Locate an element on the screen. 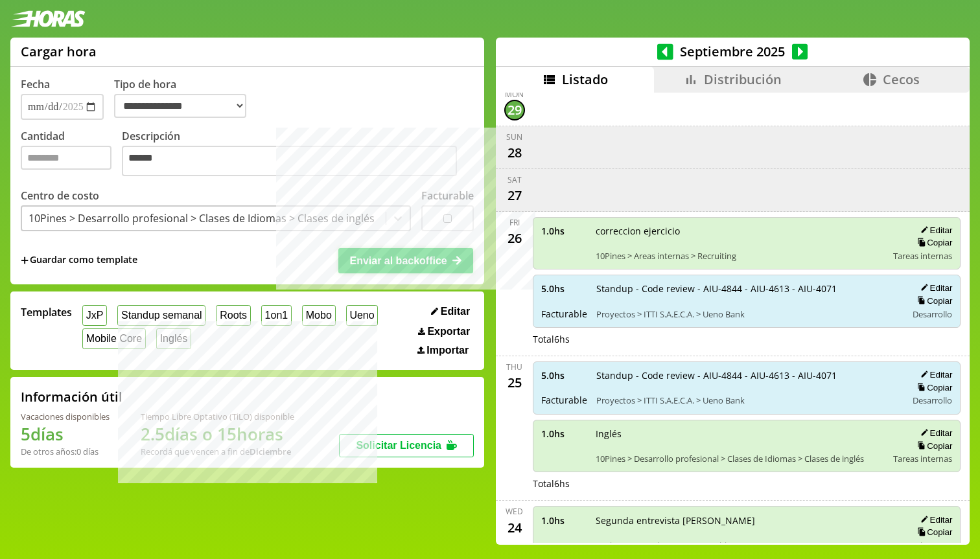  span: correccion ejercicio is located at coordinates (741, 231).